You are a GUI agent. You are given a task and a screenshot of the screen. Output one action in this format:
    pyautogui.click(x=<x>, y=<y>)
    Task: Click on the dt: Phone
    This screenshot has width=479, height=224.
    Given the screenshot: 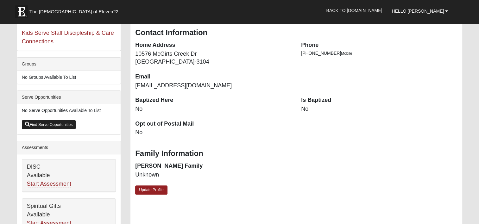 What is the action you would take?
    pyautogui.click(x=379, y=45)
    